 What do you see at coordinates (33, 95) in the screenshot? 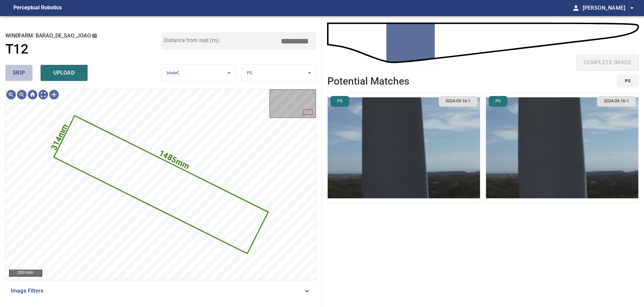
I see `img: Go home` at bounding box center [33, 95].